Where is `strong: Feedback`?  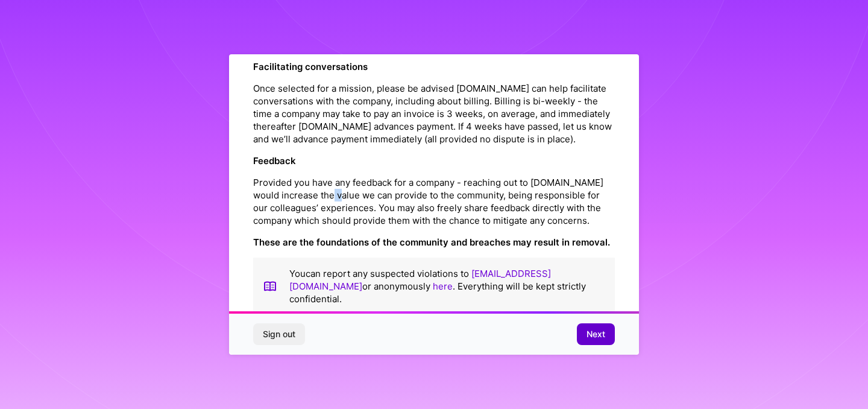
strong: Feedback is located at coordinates (275, 160).